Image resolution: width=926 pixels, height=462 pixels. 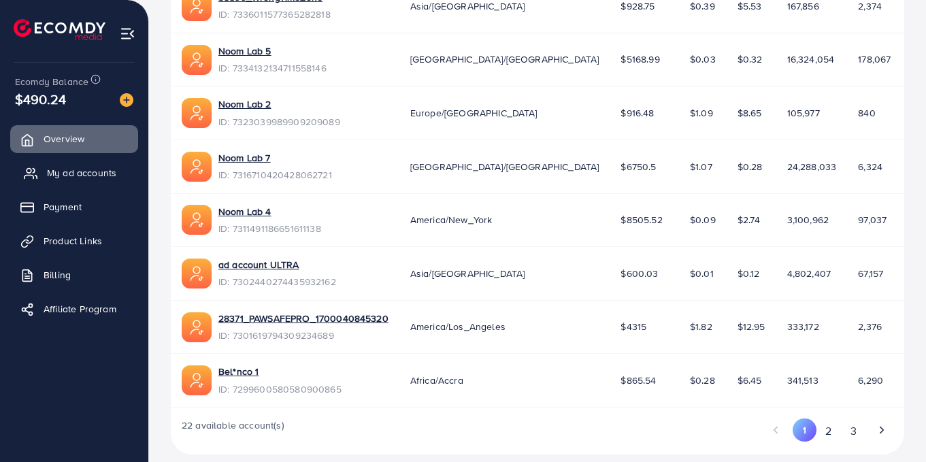 What do you see at coordinates (52, 82) in the screenshot?
I see `span: Ecomdy Balance` at bounding box center [52, 82].